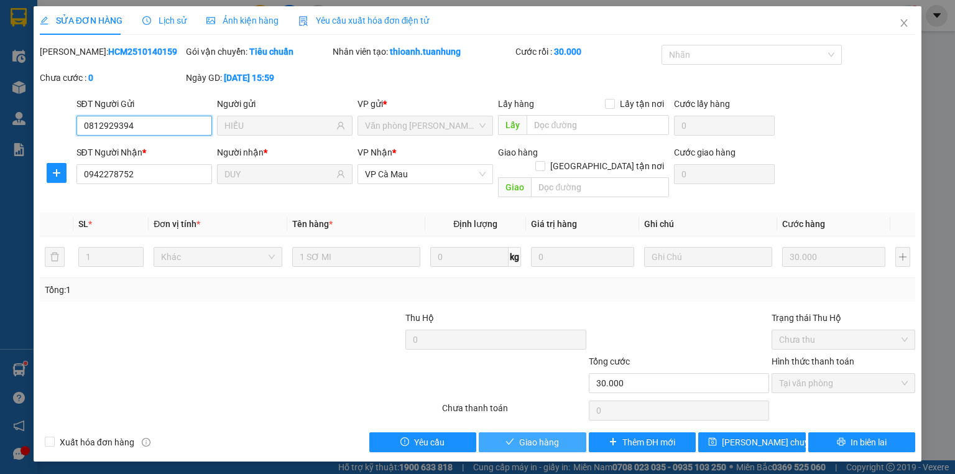 The width and height of the screenshot is (955, 474). Describe the element at coordinates (724, 126) in the screenshot. I see `input: Cước lấy hàng` at that location.